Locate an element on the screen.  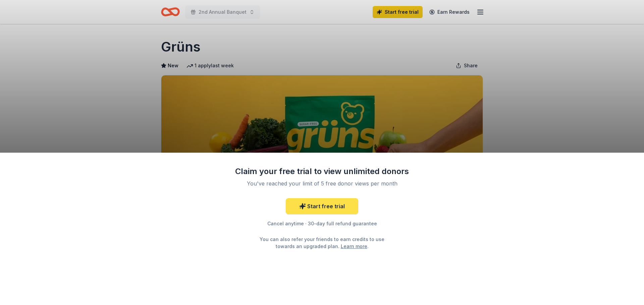
a: Start free trial is located at coordinates (322, 206).